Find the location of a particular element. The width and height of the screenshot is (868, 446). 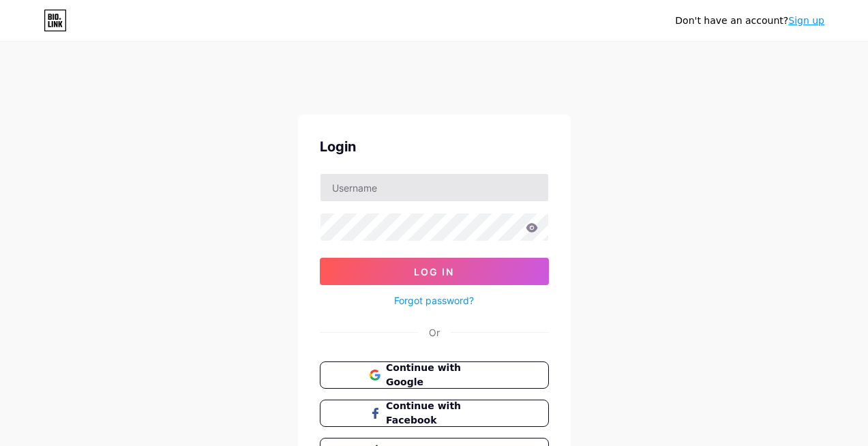

a: Continue with Google is located at coordinates (434, 375).